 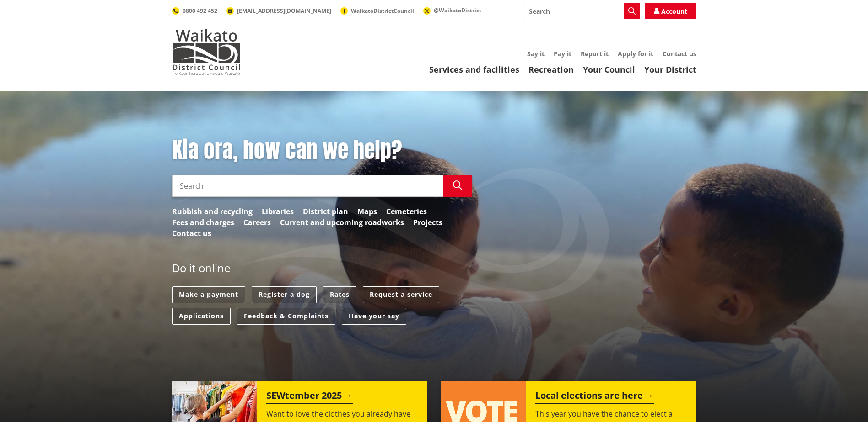 I want to click on img: Waikato District Council - Te Kaunihera aa Takiwaa o Waikato, so click(x=207, y=52).